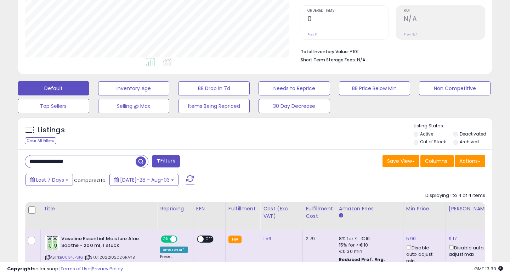  I want to click on div: Disable auto adjust min, so click(423, 254).